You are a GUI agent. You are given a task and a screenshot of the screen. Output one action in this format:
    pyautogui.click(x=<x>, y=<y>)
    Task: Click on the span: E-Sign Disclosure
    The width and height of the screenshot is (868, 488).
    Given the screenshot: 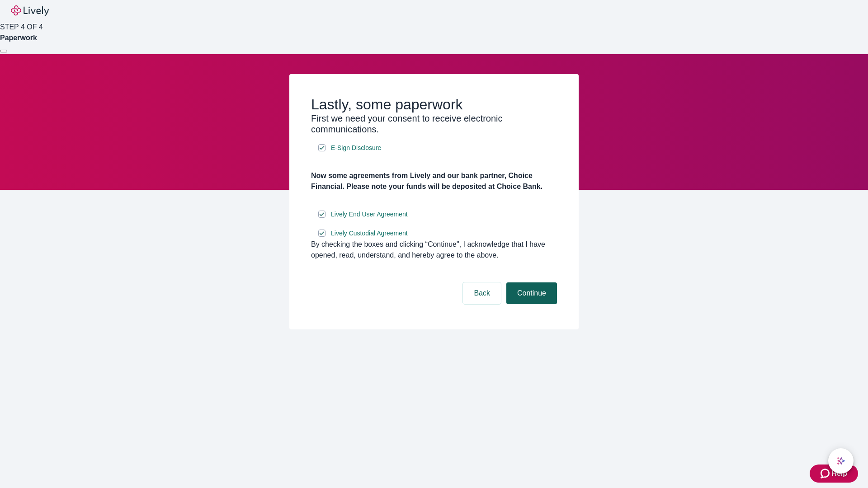 What is the action you would take?
    pyautogui.click(x=356, y=148)
    